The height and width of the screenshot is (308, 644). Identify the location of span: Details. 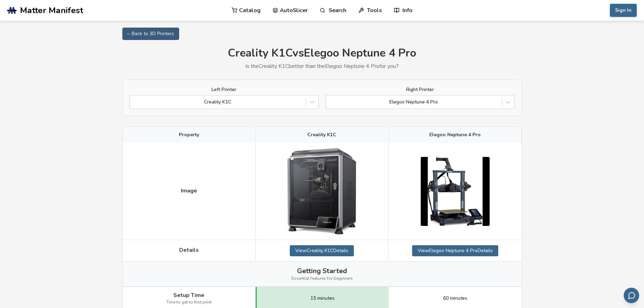
(189, 250).